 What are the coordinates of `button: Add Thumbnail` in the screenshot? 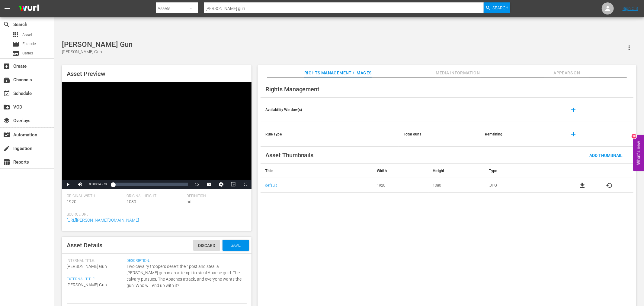 It's located at (606, 155).